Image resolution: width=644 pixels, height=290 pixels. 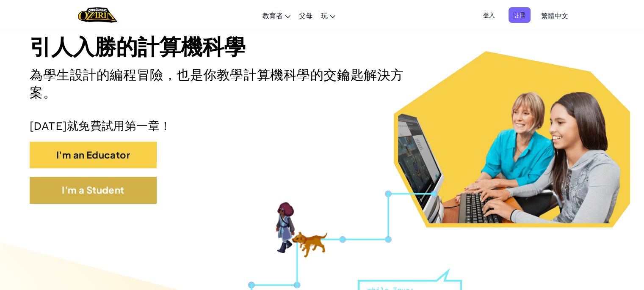 What do you see at coordinates (273, 15) in the screenshot?
I see `span: 教育者` at bounding box center [273, 15].